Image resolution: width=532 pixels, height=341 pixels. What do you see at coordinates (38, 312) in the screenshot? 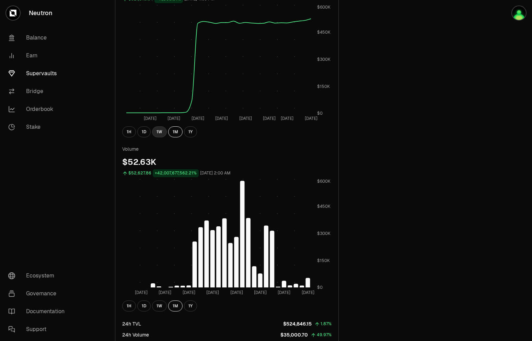
I see `a: Documentation` at bounding box center [38, 312].